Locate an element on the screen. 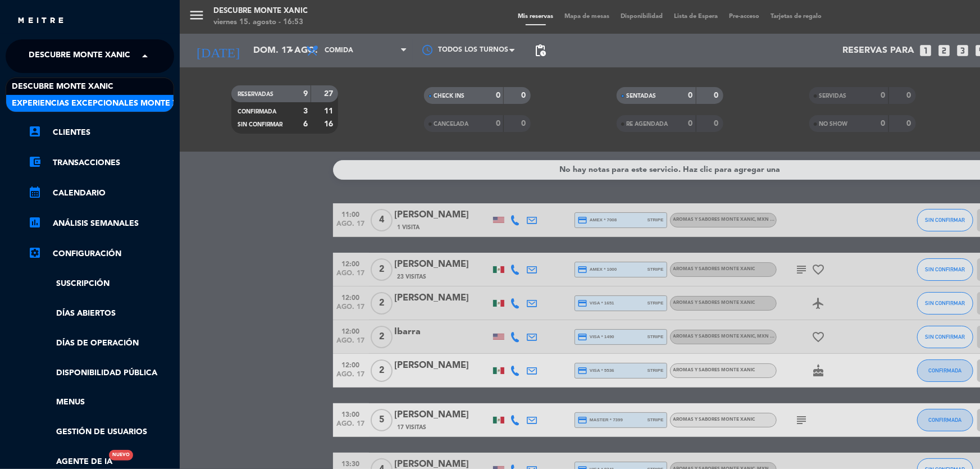 Image resolution: width=980 pixels, height=469 pixels. img: MEITRE is located at coordinates (40, 21).